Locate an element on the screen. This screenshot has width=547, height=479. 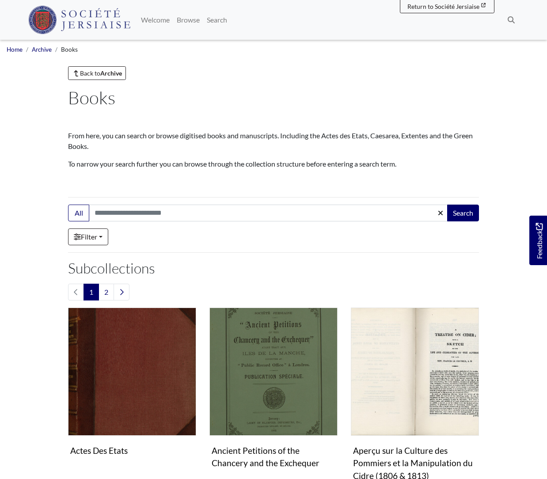
a: Next page is located at coordinates (122, 292).